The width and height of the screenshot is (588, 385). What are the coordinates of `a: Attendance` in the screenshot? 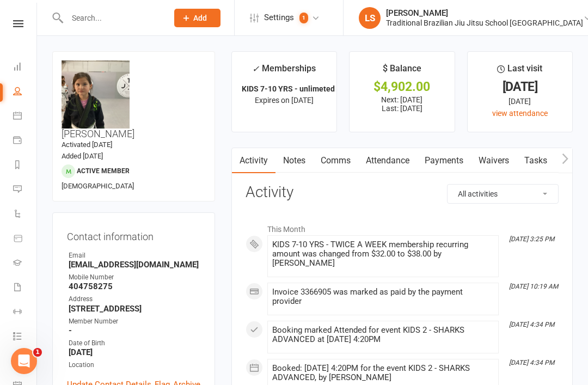 It's located at (387, 160).